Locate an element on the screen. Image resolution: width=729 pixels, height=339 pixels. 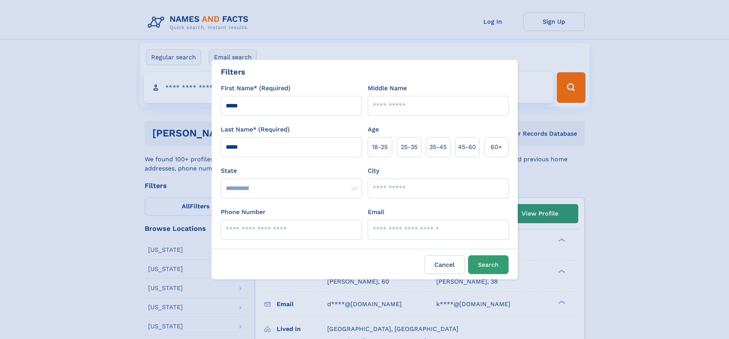
label: Age is located at coordinates (373, 130).